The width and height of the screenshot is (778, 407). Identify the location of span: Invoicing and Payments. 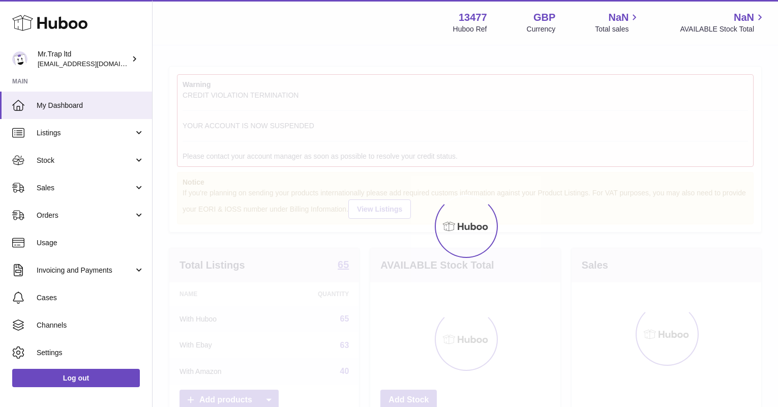
(85, 270).